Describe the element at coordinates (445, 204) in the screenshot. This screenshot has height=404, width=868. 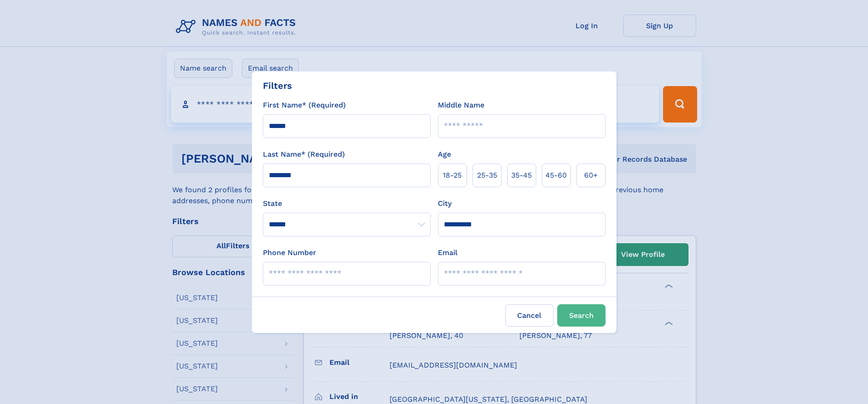
I see `label: City` at that location.